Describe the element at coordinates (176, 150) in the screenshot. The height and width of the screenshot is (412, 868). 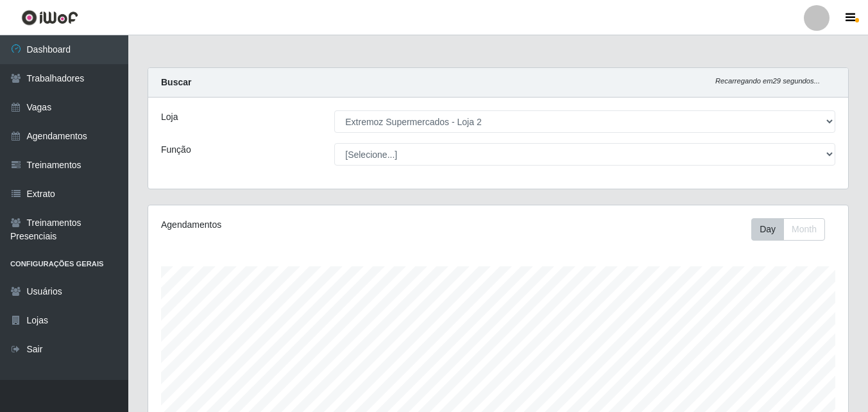
I see `label: Função` at that location.